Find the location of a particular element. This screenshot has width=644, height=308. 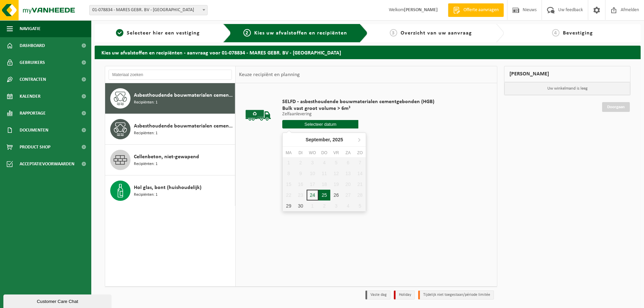

div: ma is located at coordinates (288, 153).